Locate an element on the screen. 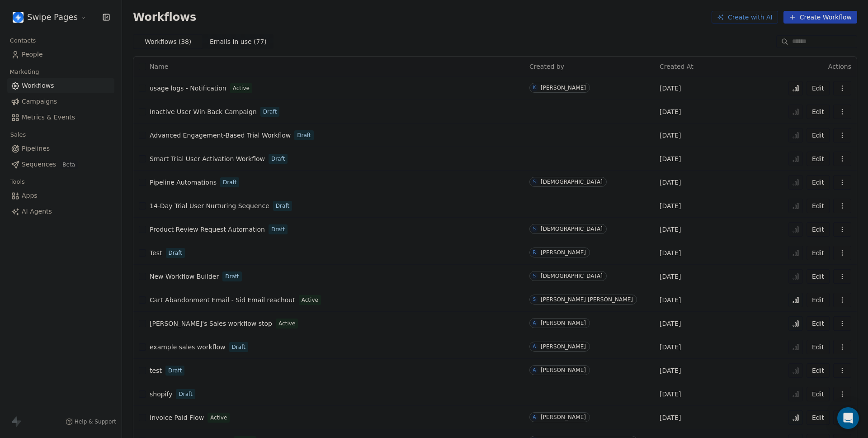  span: Sequences is located at coordinates (38, 164).